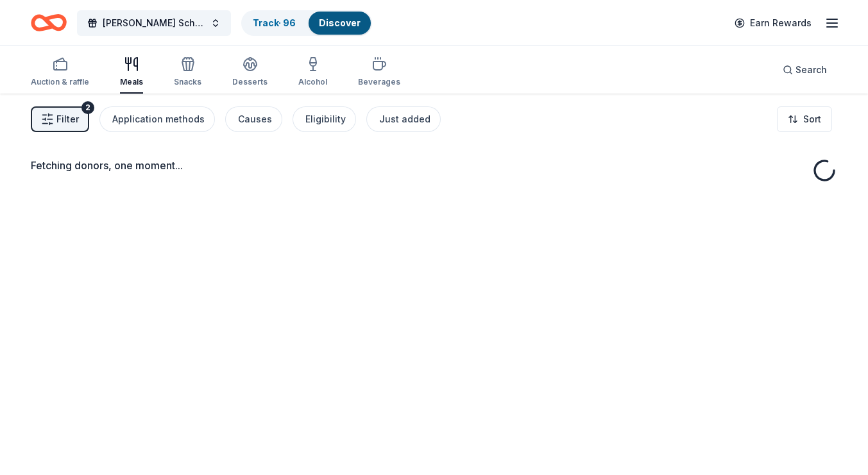 Image resolution: width=868 pixels, height=475 pixels. Describe the element at coordinates (811, 70) in the screenshot. I see `span: Search` at that location.